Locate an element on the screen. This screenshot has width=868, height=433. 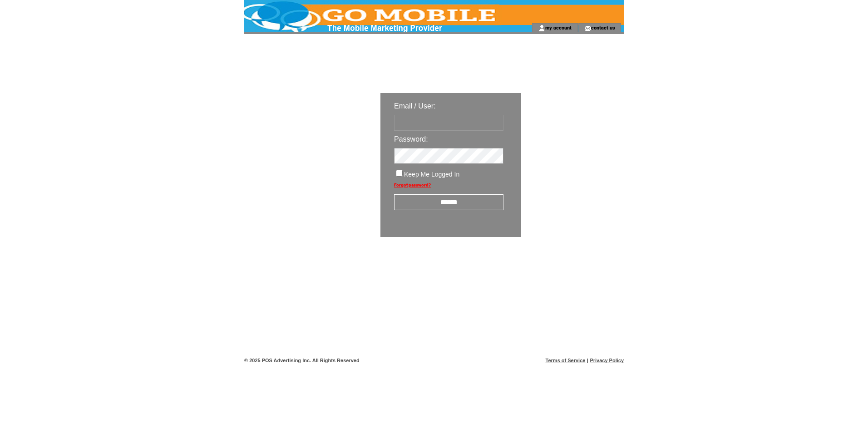
img: transparent.png is located at coordinates (570, 265).